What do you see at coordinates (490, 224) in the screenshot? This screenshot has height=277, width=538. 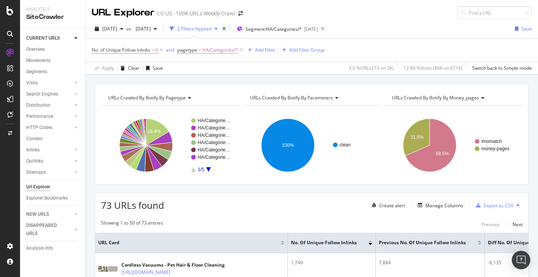 I see `button: Previous` at bounding box center [490, 224].